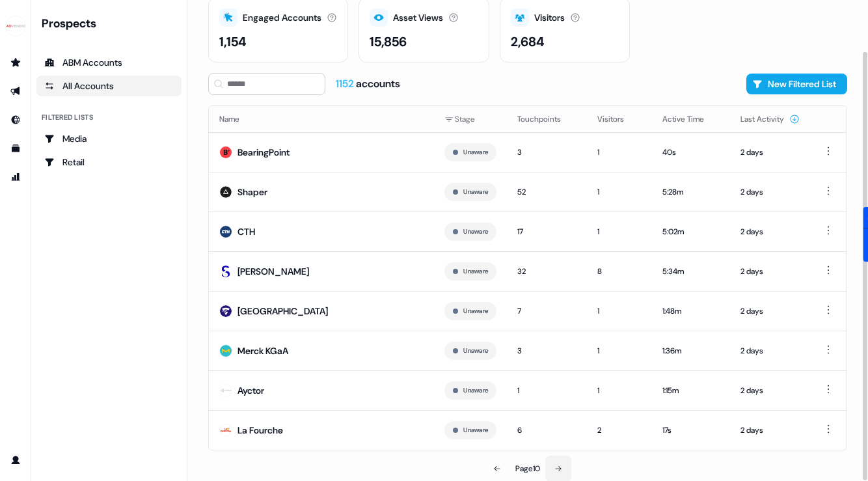  What do you see at coordinates (250, 390) in the screenshot?
I see `div: Ayctor` at bounding box center [250, 390].